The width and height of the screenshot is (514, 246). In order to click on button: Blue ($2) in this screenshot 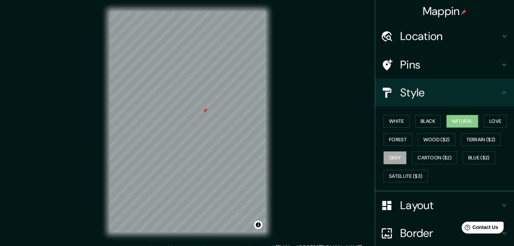, I will do `click(479, 157)`.